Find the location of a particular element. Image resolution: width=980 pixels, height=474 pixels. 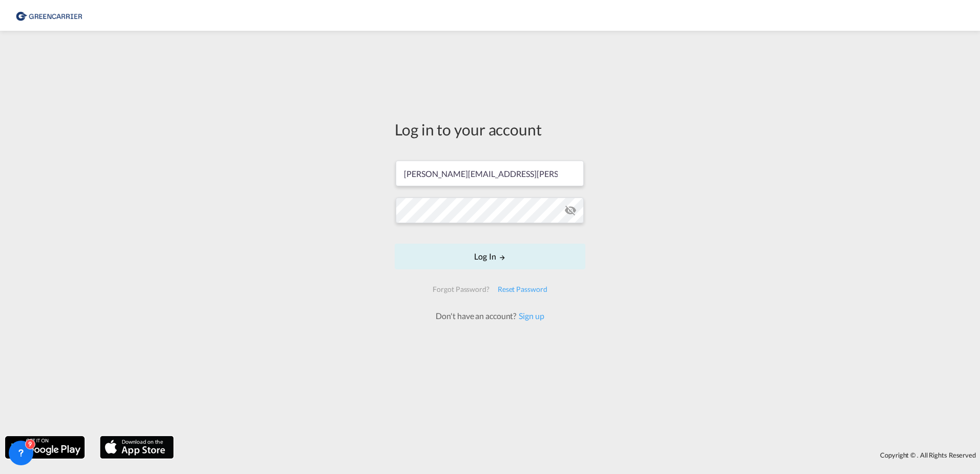

img: 1378a7308afe11ef83610d9e779c6b34.png is located at coordinates (50, 15).